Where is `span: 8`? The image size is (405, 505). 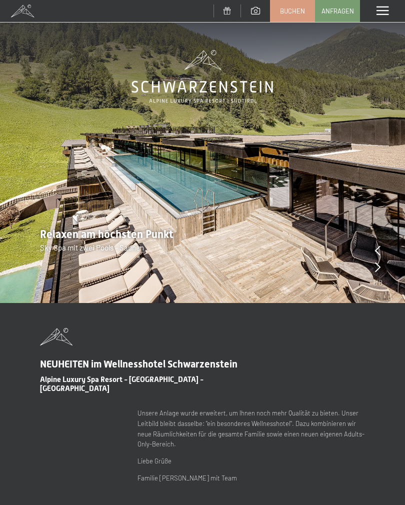 span: 8 is located at coordinates (380, 282).